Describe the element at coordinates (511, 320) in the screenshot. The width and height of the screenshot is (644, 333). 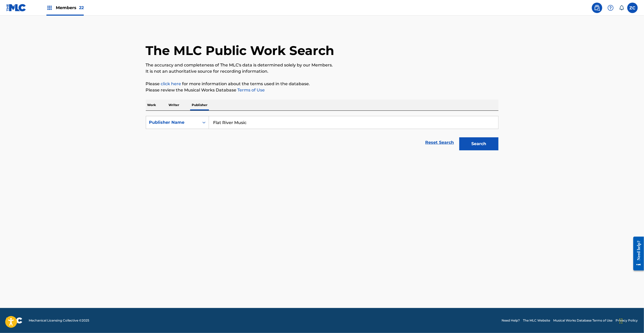
I see `a: Need Help?` at that location.